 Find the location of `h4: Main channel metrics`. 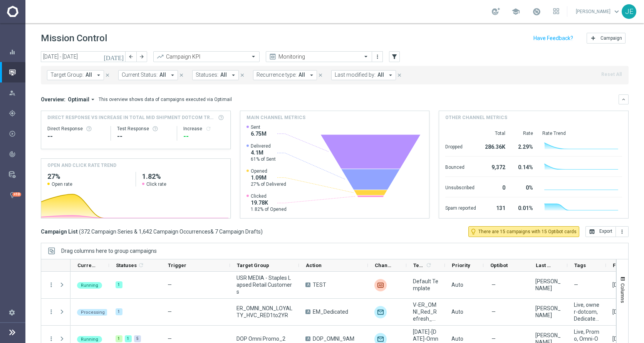

h4: Main channel metrics is located at coordinates (276, 118).